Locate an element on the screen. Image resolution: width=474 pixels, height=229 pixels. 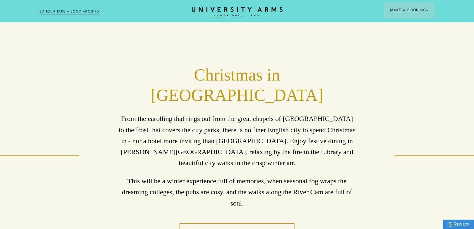
span: Make a Booking is located at coordinates (409, 10).